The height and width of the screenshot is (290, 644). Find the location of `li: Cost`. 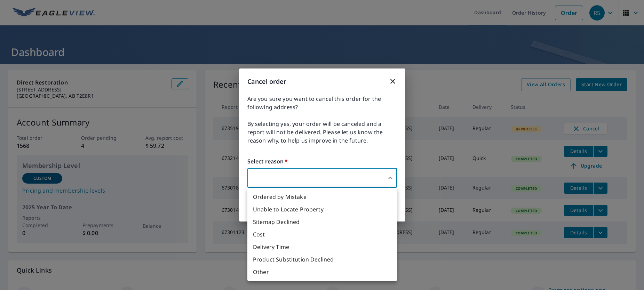

li: Cost is located at coordinates (322, 234).